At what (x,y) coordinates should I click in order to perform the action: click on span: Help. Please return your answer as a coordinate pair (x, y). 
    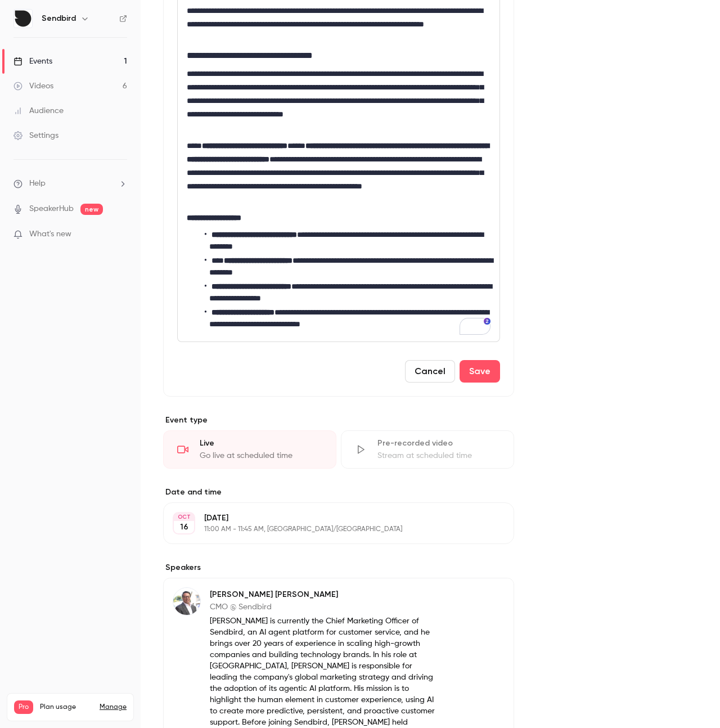
    Looking at the image, I should click on (37, 183).